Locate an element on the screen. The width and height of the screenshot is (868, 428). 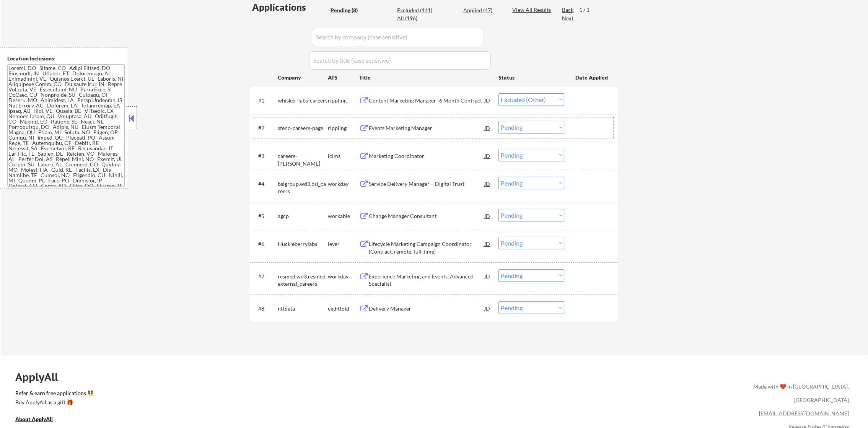
div: #3 is located at coordinates (265, 156).